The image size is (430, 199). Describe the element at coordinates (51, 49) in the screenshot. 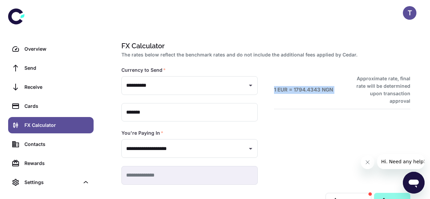

I see `a: Overview` at that location.